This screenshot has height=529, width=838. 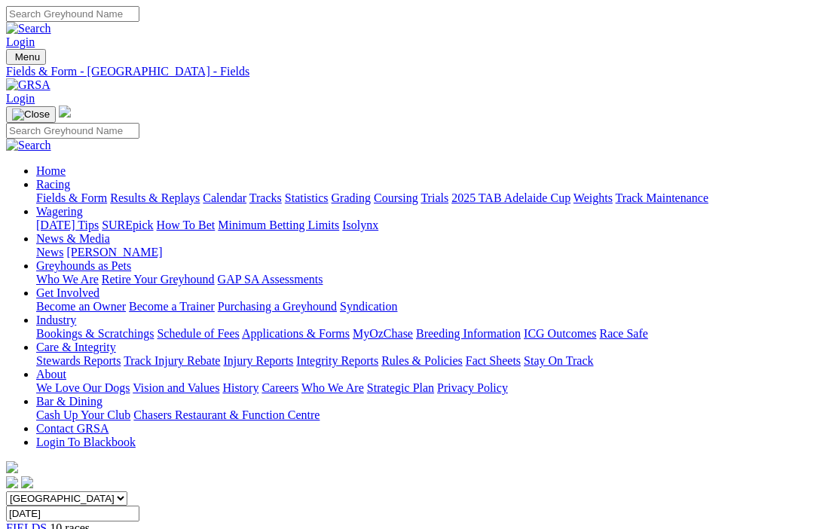 What do you see at coordinates (172, 360) in the screenshot?
I see `a: Track Injury Rebate` at bounding box center [172, 360].